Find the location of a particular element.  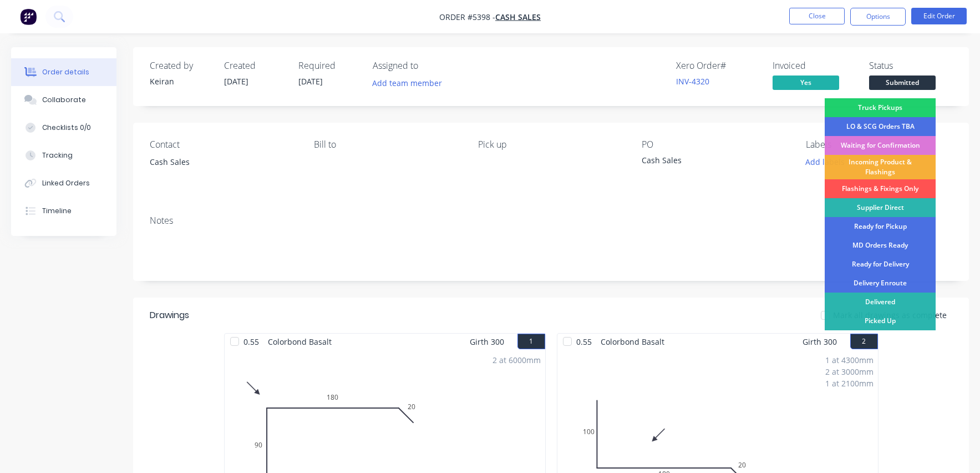

div: Created is located at coordinates (255, 66).